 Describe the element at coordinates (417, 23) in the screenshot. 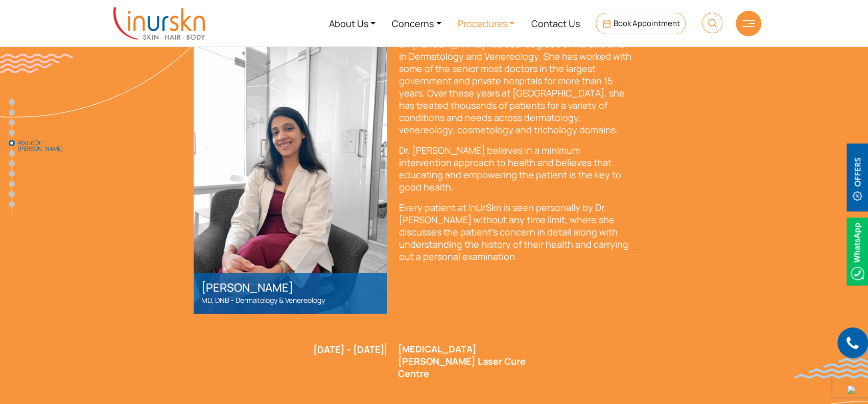

I see `a: Concerns` at that location.